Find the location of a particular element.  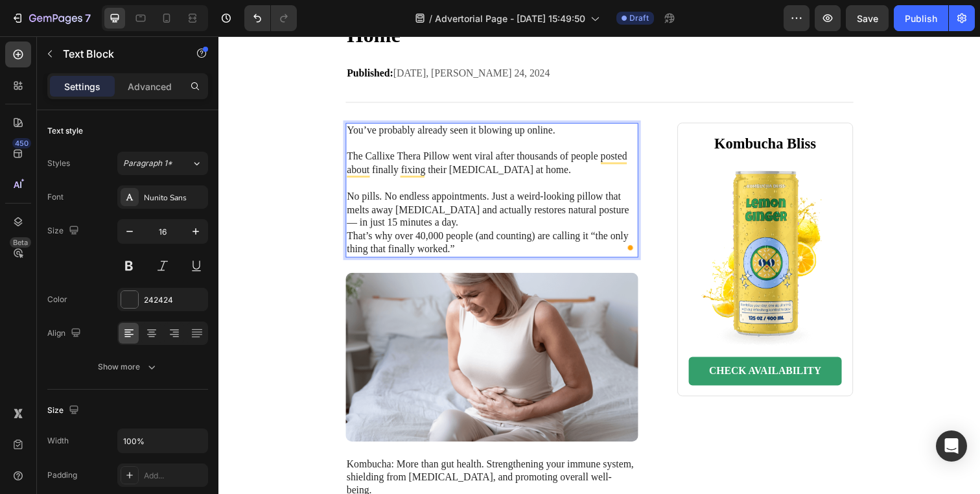

p: You’ve probably already seen it blowing up online. is located at coordinates (279, 96).